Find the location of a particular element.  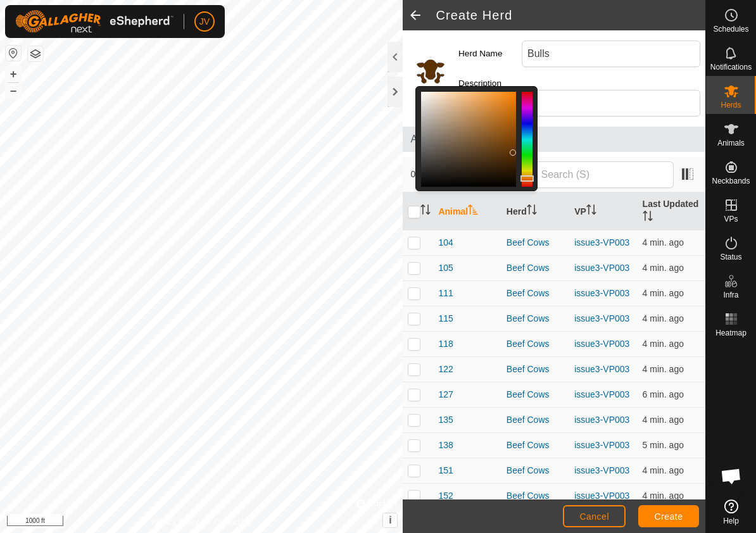

a: Privacy Policy is located at coordinates (175, 522).